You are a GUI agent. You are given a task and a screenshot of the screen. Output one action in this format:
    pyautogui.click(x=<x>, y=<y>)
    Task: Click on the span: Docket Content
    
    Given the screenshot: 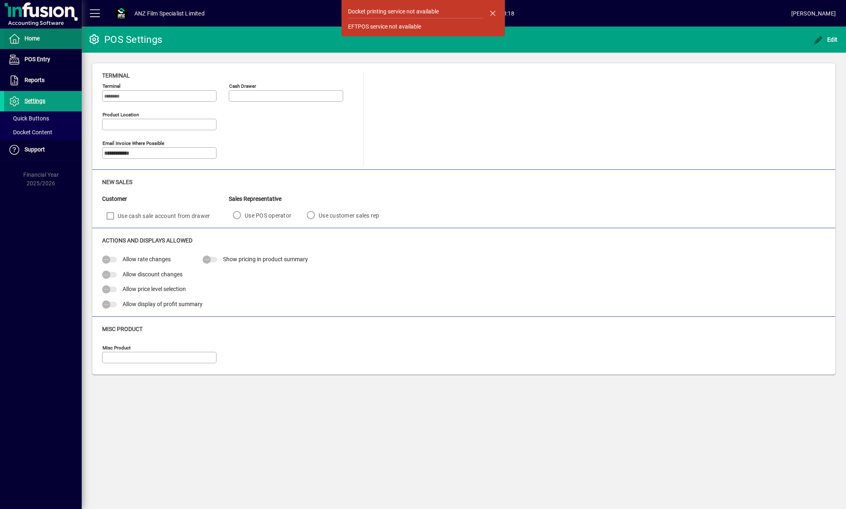 What is the action you would take?
    pyautogui.click(x=30, y=132)
    